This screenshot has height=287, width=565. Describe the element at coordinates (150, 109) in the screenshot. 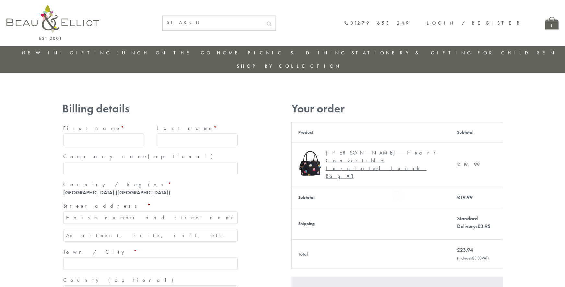

I see `h3: Billing details` at that location.